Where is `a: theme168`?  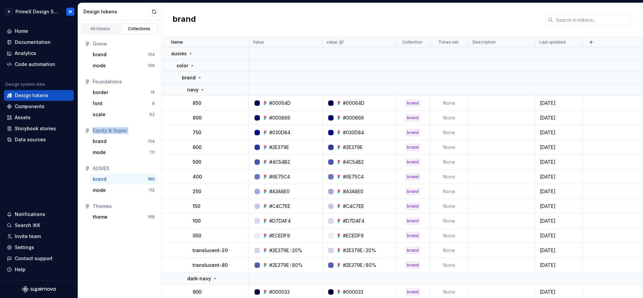
a: theme168 is located at coordinates (124, 217).